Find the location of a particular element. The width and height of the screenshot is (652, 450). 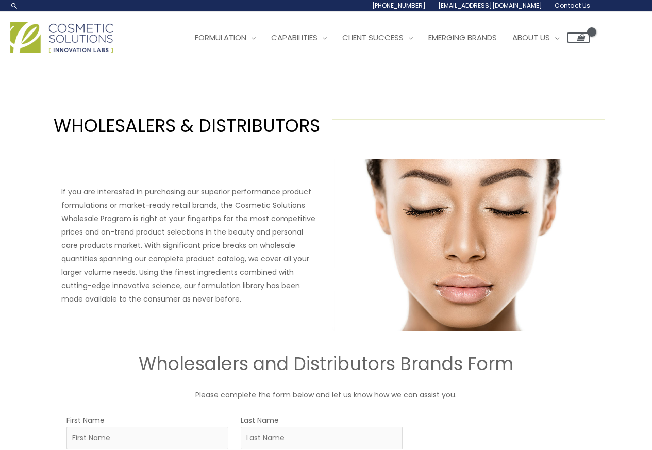

a: View Shopping Cart, empty is located at coordinates (579, 38).